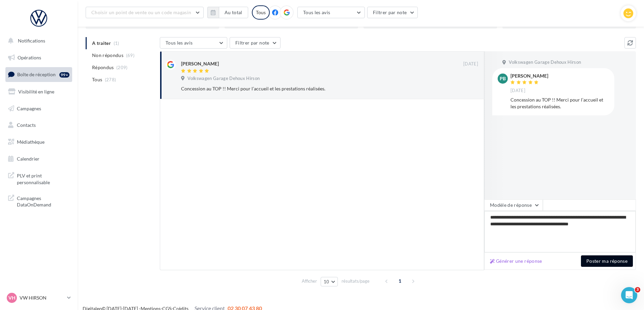 Image resolution: width=644 pixels, height=310 pixels. I want to click on span: Répondus, so click(103, 67).